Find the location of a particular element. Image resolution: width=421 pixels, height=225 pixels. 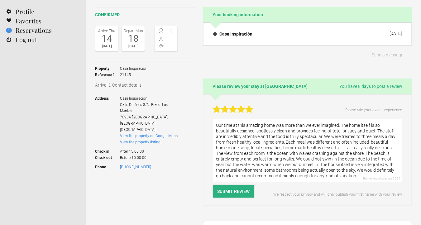

strong: Property is located at coordinates (108, 69).